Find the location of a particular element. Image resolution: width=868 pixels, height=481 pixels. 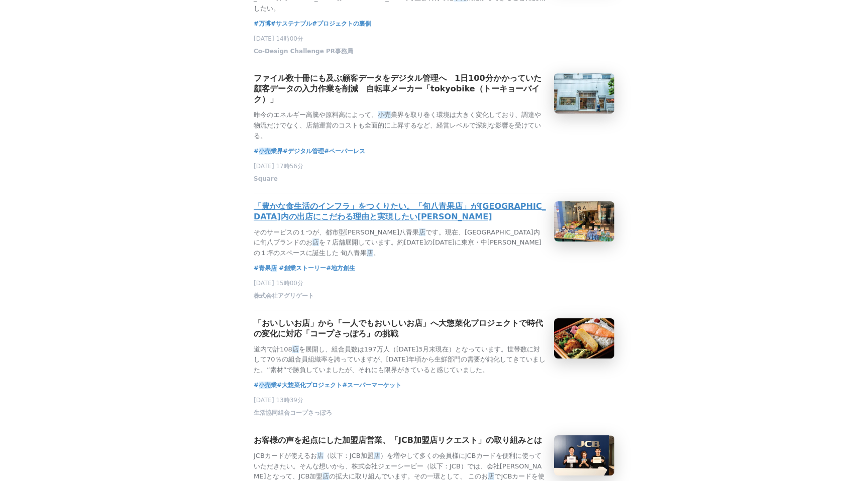

span: #創業ストーリー is located at coordinates (303, 268).